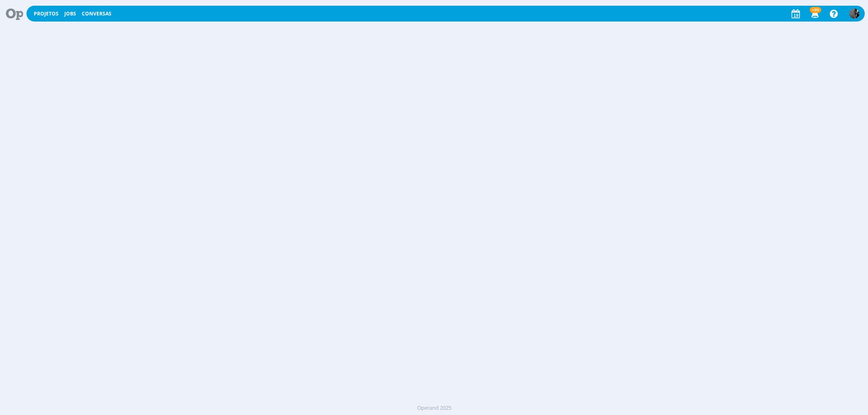  I want to click on button: Jobs, so click(70, 14).